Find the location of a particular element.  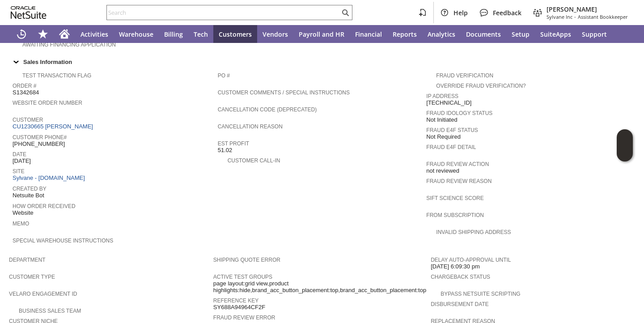

span: Sylvane Inc is located at coordinates (560, 17).